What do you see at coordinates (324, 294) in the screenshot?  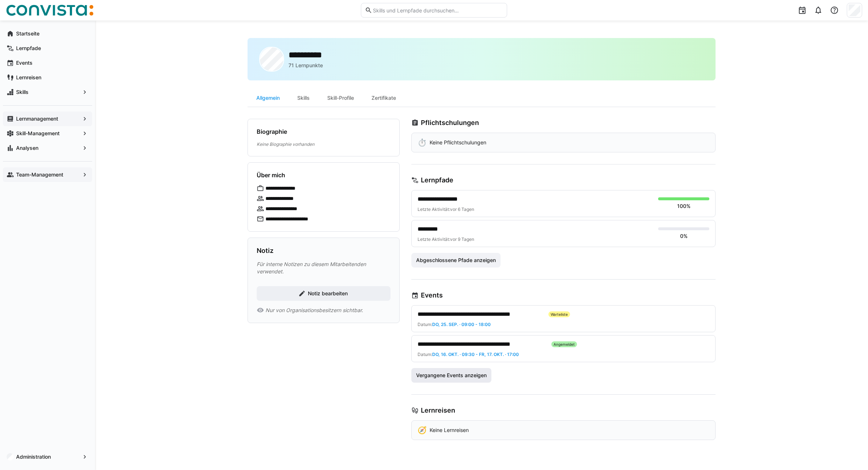 I see `button: Notiz bearbeiten` at bounding box center [324, 294].